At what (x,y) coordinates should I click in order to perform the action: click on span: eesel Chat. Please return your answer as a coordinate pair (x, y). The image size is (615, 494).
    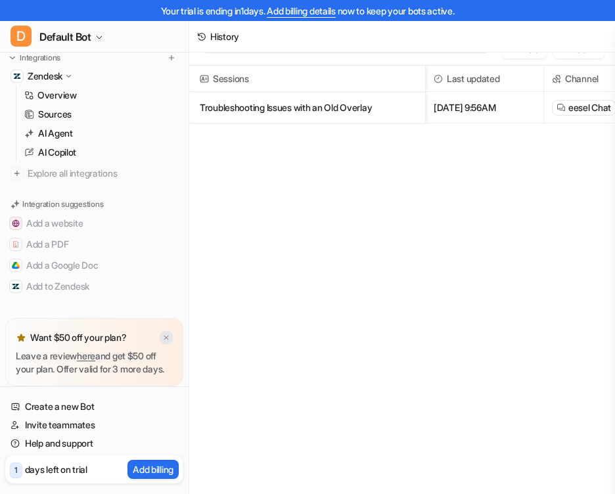
    Looking at the image, I should click on (590, 108).